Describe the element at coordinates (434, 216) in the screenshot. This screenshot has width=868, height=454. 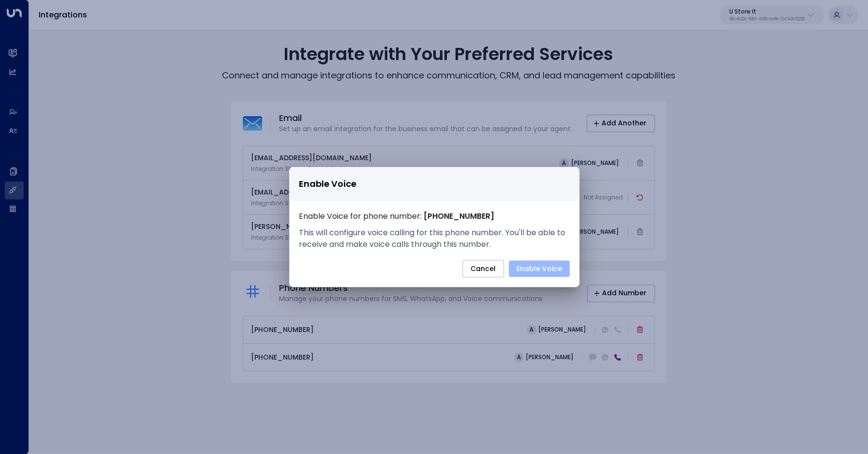
I see `p: Enable Voice for phone number:` at that location.